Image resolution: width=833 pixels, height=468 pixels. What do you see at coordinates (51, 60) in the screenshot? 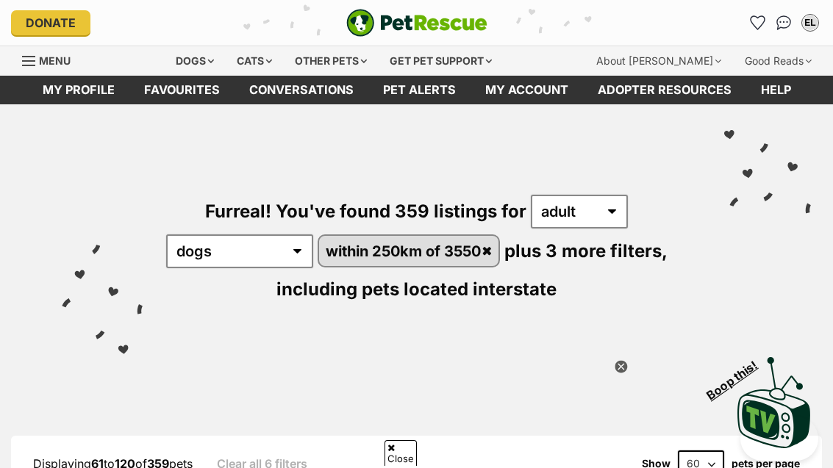
I see `a: Menu` at bounding box center [51, 60].